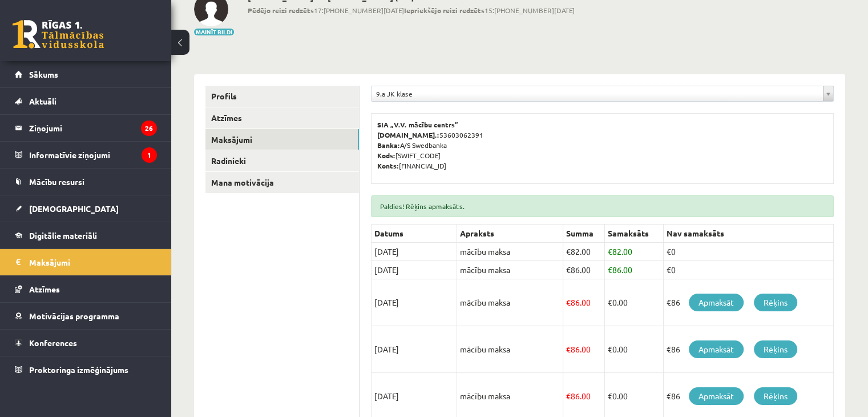 This screenshot has height=417, width=868. What do you see at coordinates (86, 74) in the screenshot?
I see `a: Sākums` at bounding box center [86, 74].